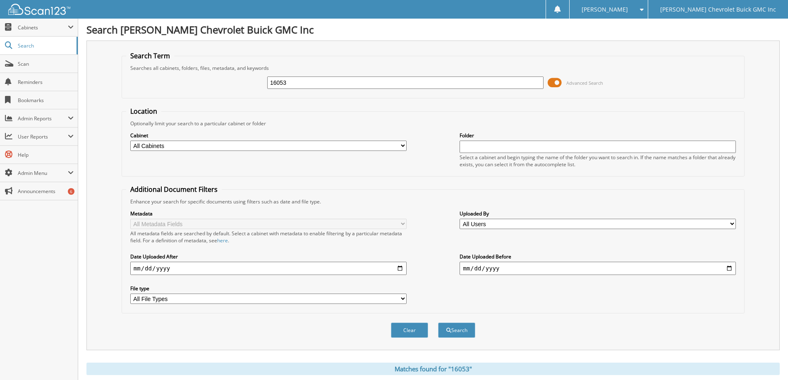 The width and height of the screenshot is (788, 380). What do you see at coordinates (43, 137) in the screenshot?
I see `span: User Reports` at bounding box center [43, 137].